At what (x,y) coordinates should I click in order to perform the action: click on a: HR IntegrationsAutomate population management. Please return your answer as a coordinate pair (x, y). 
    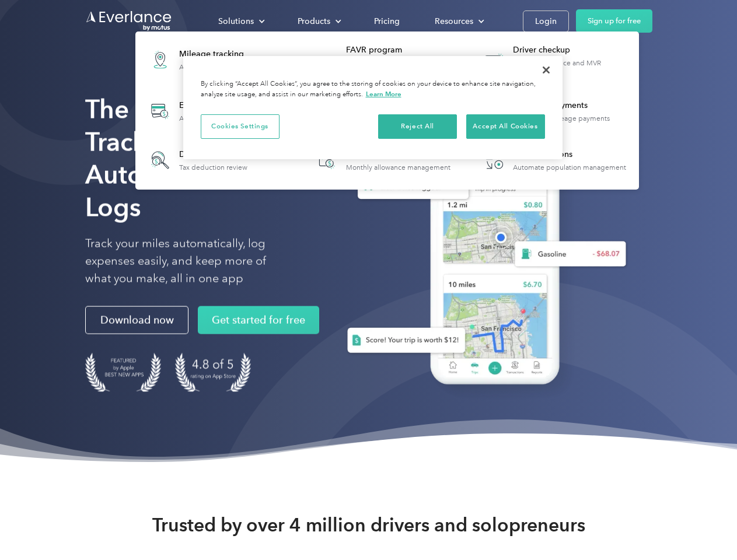
    Looking at the image, I should click on (554, 160).